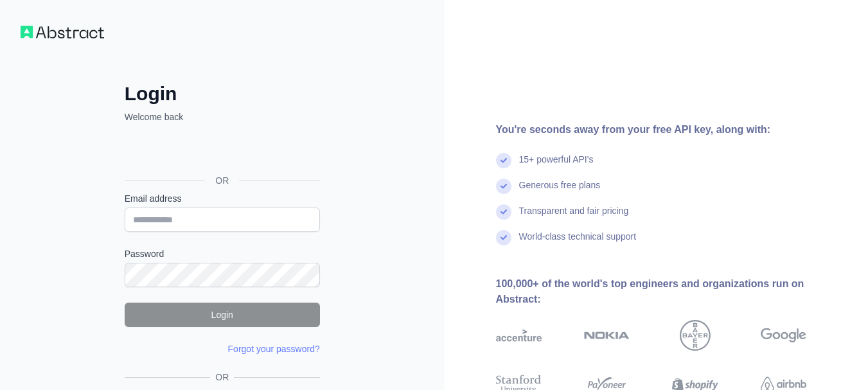 This screenshot has height=390, width=868. What do you see at coordinates (274, 349) in the screenshot?
I see `a: Forgot your password?` at bounding box center [274, 349].